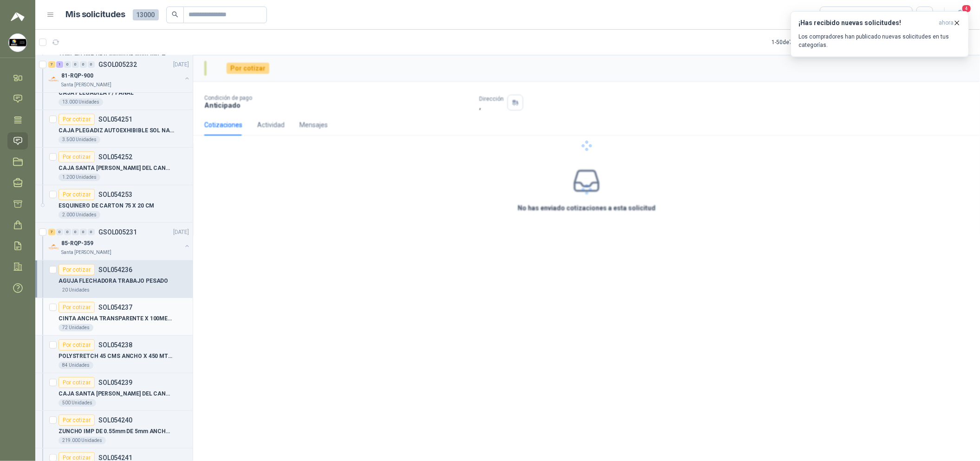 Image resolution: width=980 pixels, height=461 pixels. I want to click on a: Por cotizarSOL054253ESQUINERO DE CARTON 75 X 20 CM2.000 Unidades, so click(114, 204).